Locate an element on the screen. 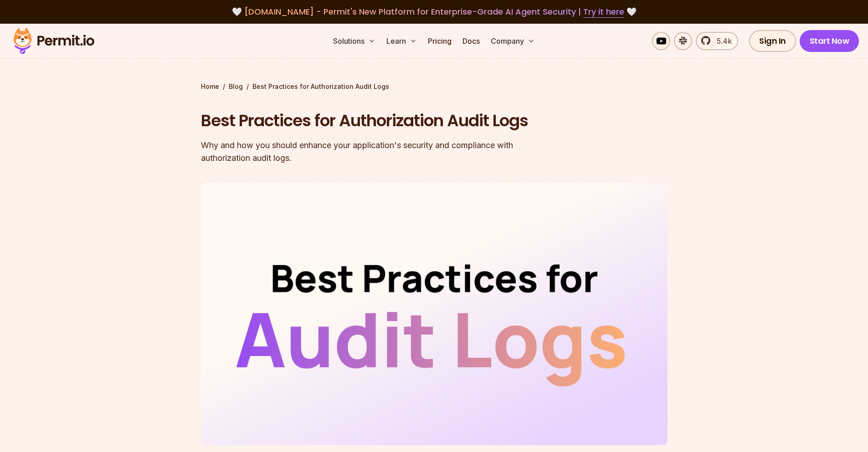 Image resolution: width=868 pixels, height=452 pixels. a: Pricing is located at coordinates (440, 41).